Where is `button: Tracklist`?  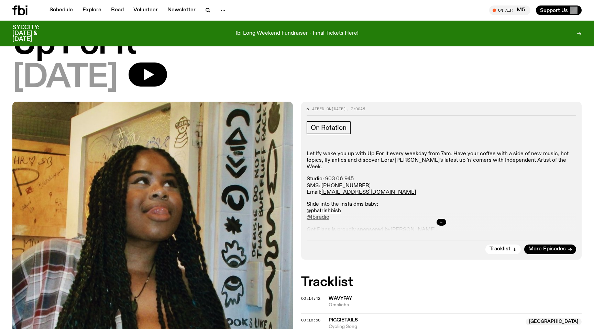 button: Tracklist is located at coordinates (503, 250).